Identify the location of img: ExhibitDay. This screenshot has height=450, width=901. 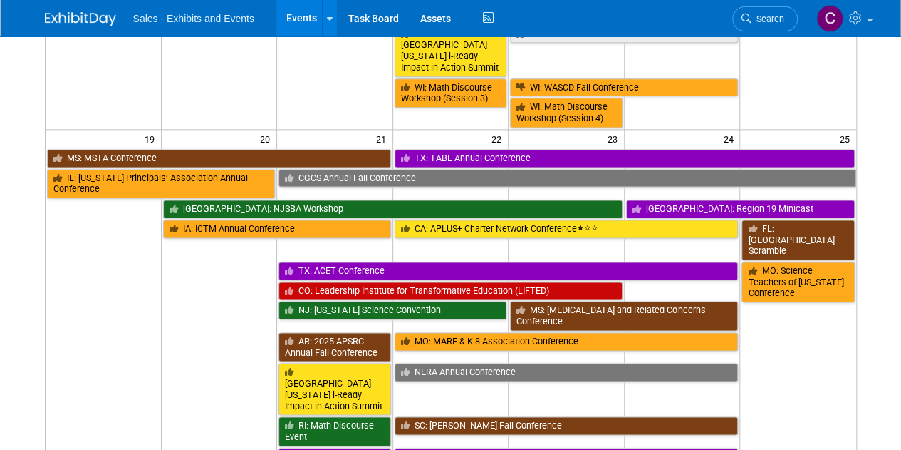
(81, 19).